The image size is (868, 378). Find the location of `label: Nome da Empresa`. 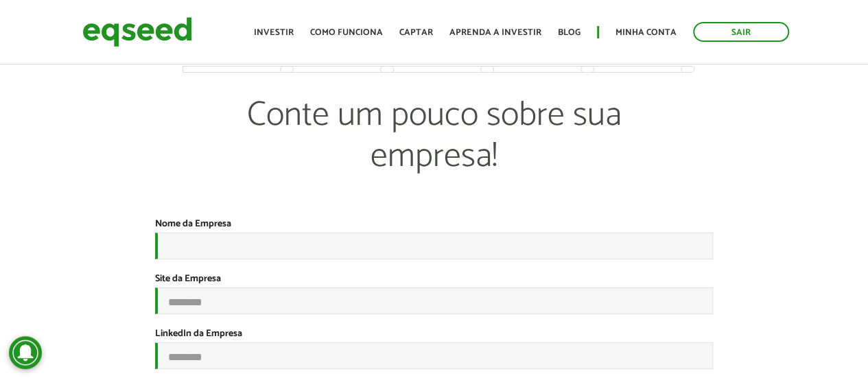

label: Nome da Empresa is located at coordinates (193, 225).